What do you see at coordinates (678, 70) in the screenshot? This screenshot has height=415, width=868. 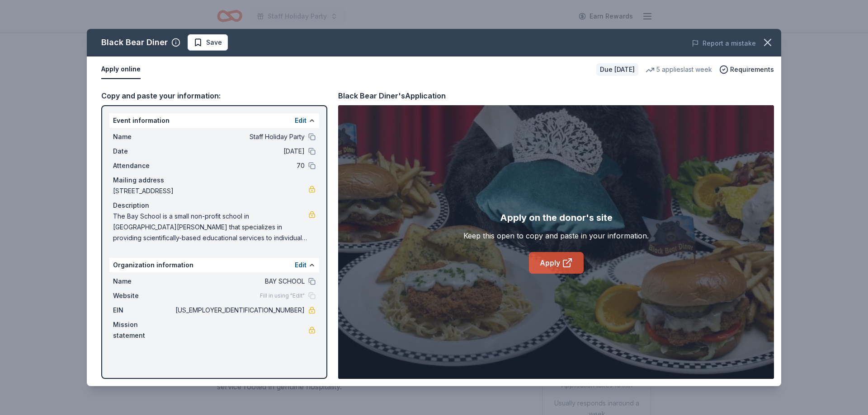 I see `div: 5 applies last week` at bounding box center [678, 70].